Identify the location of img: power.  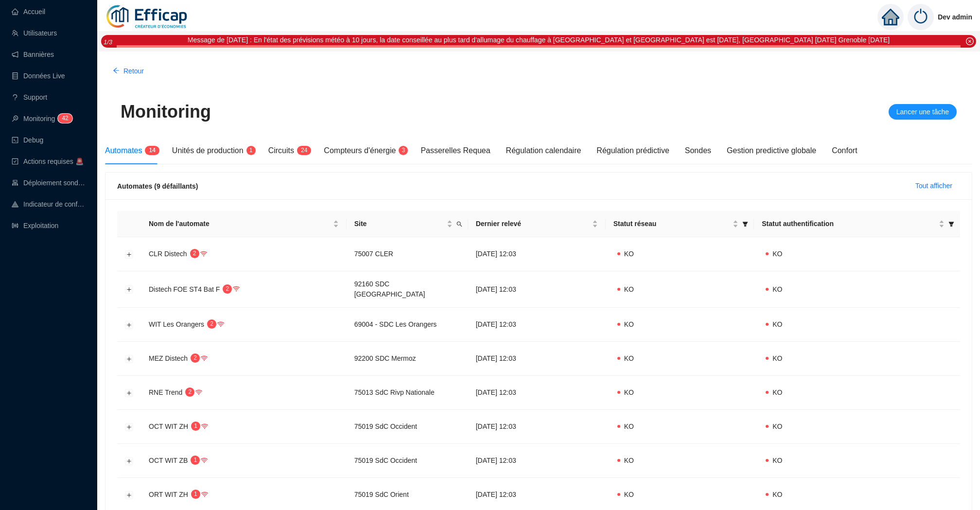
(921, 17).